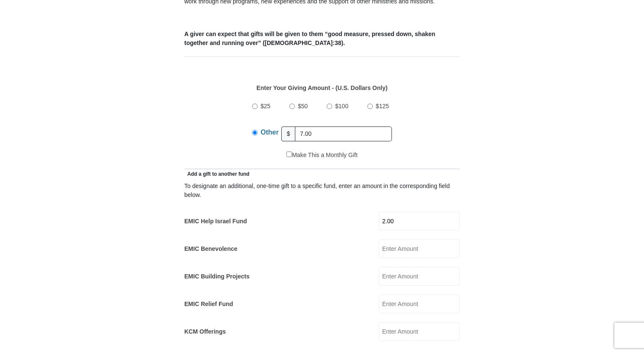  I want to click on label: KCM Offerings, so click(205, 331).